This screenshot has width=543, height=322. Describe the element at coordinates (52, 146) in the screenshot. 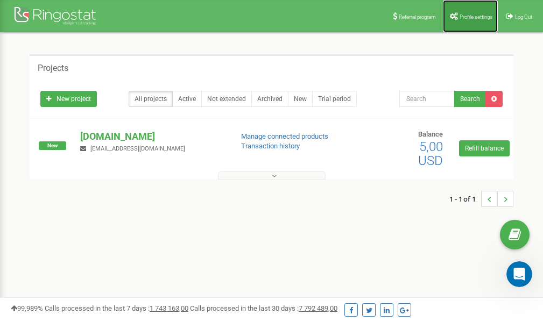

I see `span: New` at that location.